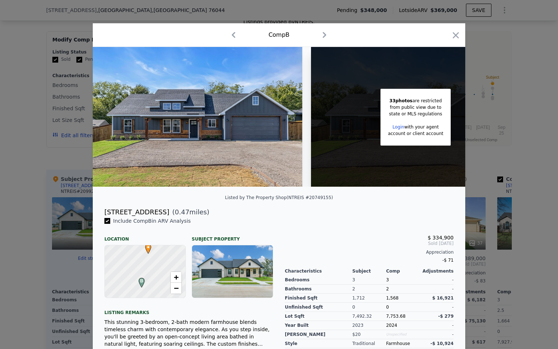 The width and height of the screenshot is (558, 349). What do you see at coordinates (403, 325) in the screenshot?
I see `div: 2024` at bounding box center [403, 325].